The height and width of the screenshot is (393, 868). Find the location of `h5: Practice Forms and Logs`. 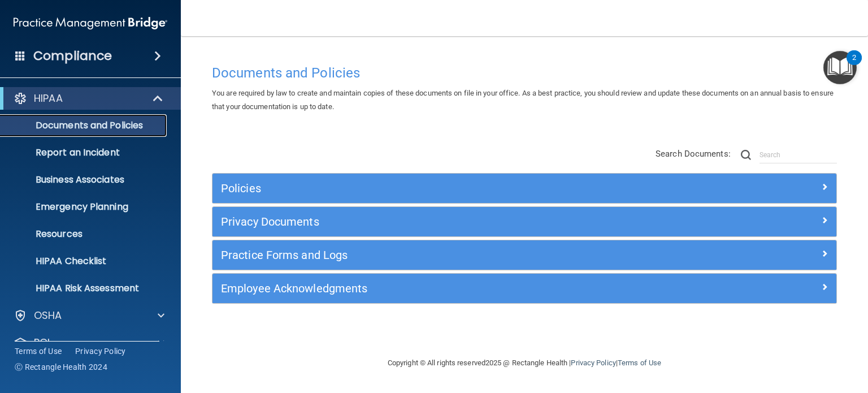

h5: Practice Forms and Logs is located at coordinates (446, 255).